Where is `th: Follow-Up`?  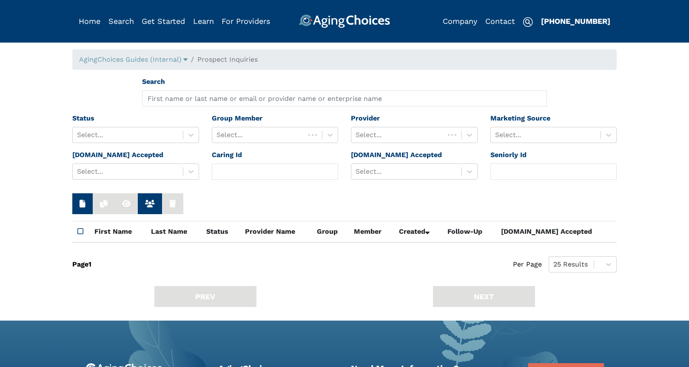 th: Follow-Up is located at coordinates (469, 232).